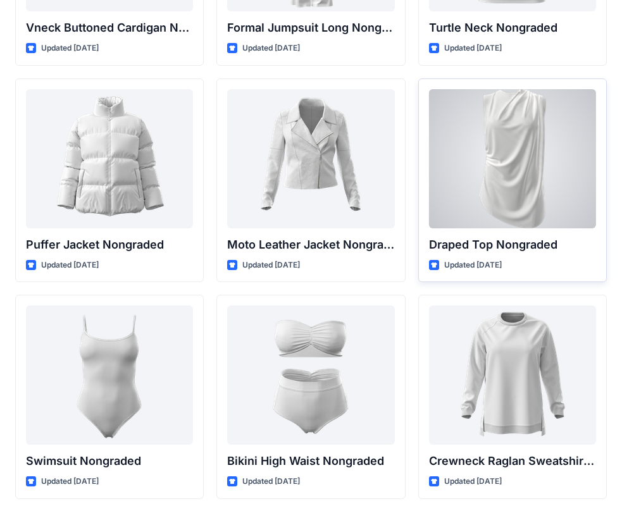  I want to click on a: Draped Top Nongraded, so click(512, 159).